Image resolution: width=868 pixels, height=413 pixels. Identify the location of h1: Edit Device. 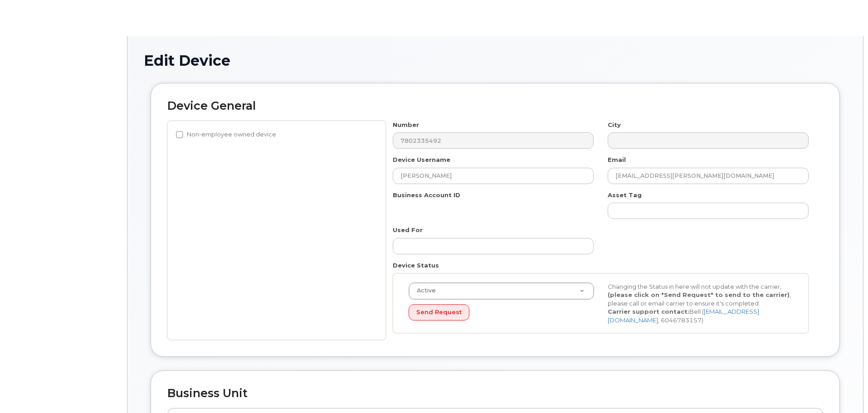
(495, 60).